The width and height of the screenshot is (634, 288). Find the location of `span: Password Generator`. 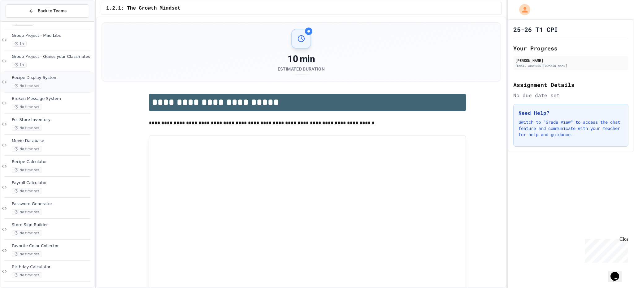

span: Password Generator is located at coordinates (52, 204).